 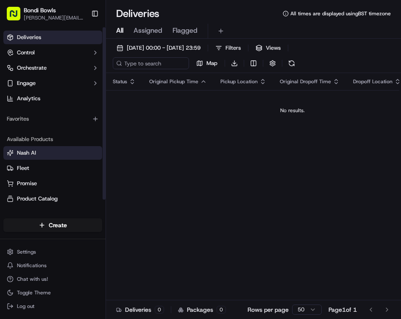 I want to click on div: Past conversations, so click(x=33, y=114).